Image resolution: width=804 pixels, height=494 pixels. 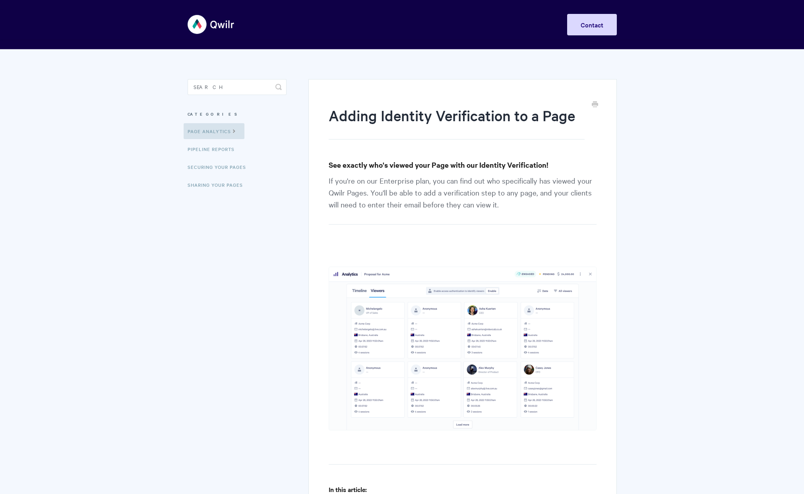 What do you see at coordinates (462, 165) in the screenshot?
I see `h3: See exactly who's viewed your Page with our Identity Verification!` at bounding box center [462, 165].